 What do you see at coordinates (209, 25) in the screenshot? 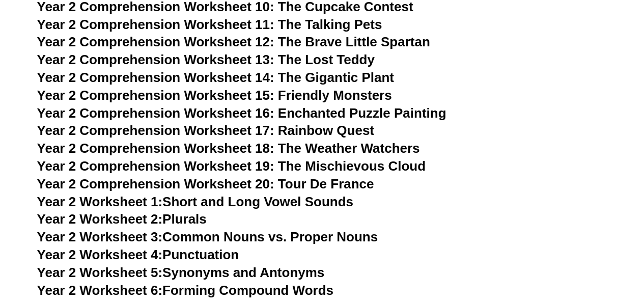
I see `span: Year 2 Comprehension Worksheet 11: The Talking Pets` at bounding box center [209, 25].